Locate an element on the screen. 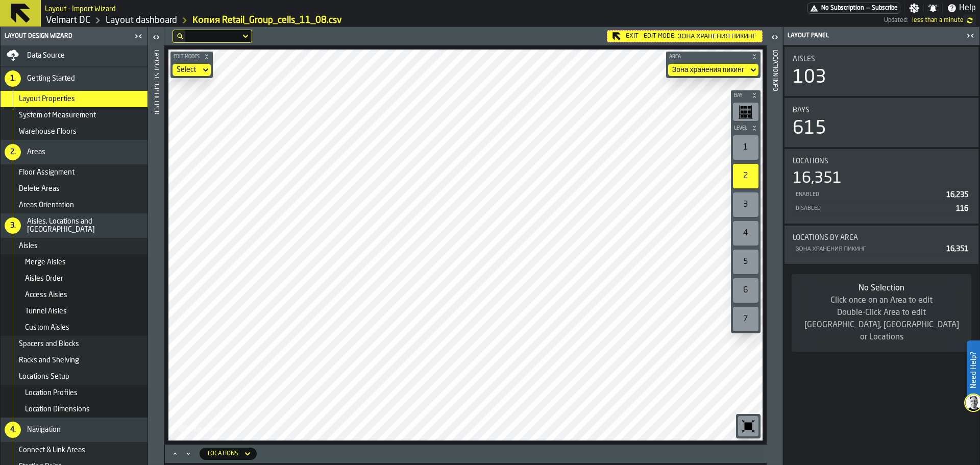 This screenshot has width=980, height=465. li: menu Racks and Shelving is located at coordinates (74, 361).